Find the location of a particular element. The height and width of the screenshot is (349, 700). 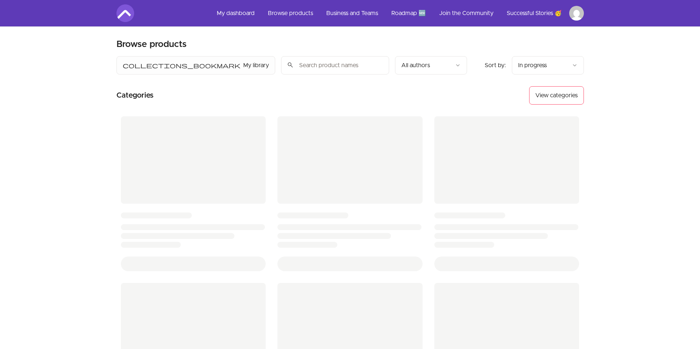

span: search is located at coordinates (290, 65).